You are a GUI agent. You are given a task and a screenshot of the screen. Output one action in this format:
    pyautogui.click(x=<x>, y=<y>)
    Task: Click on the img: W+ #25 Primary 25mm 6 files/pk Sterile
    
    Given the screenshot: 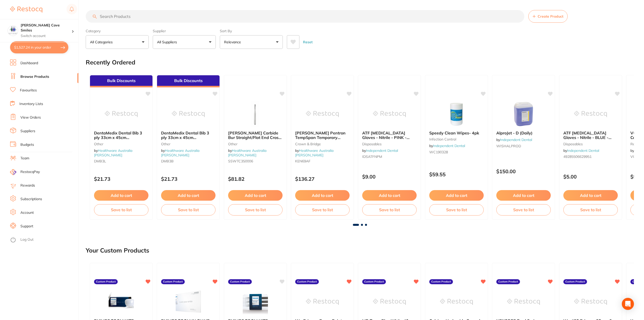 What is the action you would take?
    pyautogui.click(x=590, y=302)
    